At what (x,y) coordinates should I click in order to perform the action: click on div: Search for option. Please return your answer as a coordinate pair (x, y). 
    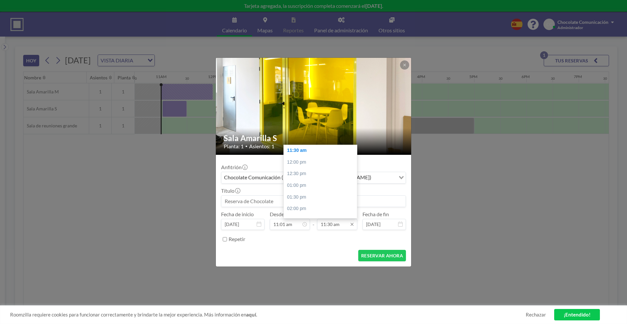
    Looking at the image, I should click on (313, 178).